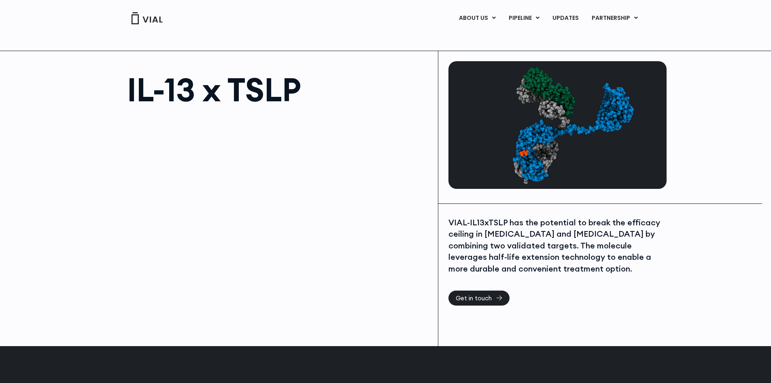 The height and width of the screenshot is (383, 771). I want to click on img: Vial Logo, so click(147, 18).